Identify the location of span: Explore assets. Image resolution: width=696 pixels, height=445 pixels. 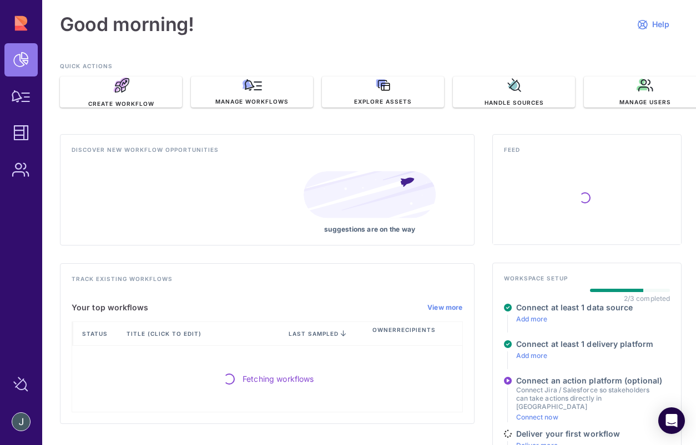
(383, 102).